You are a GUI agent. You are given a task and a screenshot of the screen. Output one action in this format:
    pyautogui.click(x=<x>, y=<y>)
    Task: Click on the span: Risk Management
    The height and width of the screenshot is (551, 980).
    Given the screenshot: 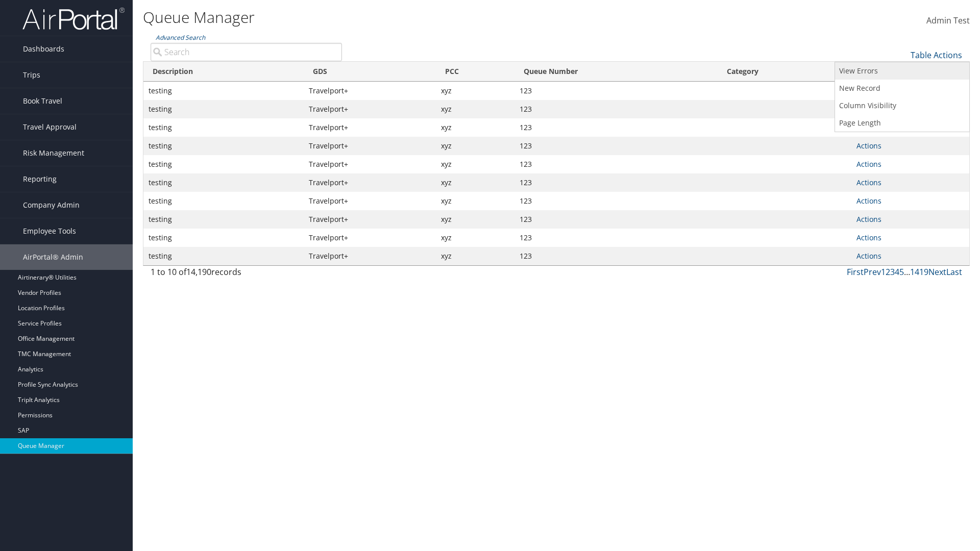 What is the action you would take?
    pyautogui.click(x=54, y=153)
    